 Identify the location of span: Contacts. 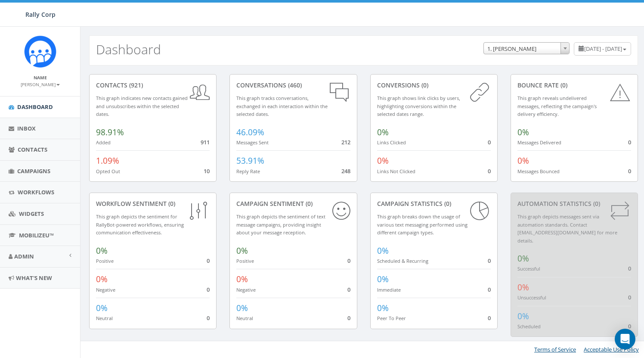
(32, 150).